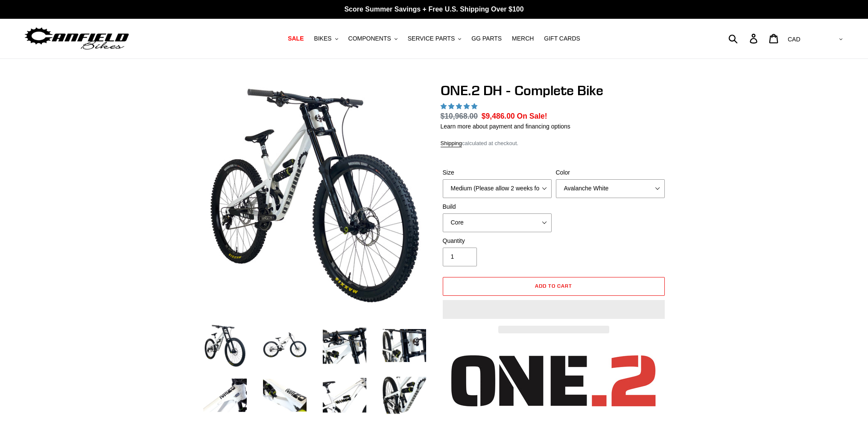  I want to click on a: Shipping, so click(451, 143).